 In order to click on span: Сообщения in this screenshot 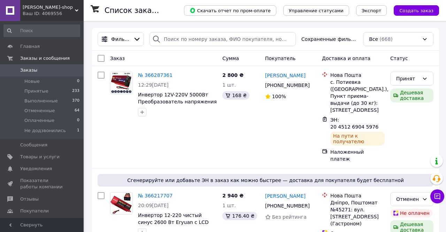, I will do `click(34, 145)`.